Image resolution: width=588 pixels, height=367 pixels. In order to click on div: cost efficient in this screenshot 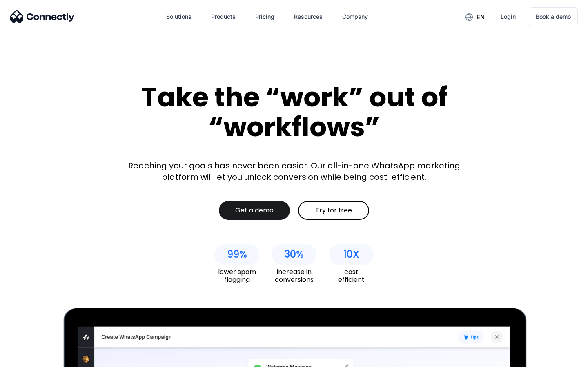, I will do `click(351, 276)`.